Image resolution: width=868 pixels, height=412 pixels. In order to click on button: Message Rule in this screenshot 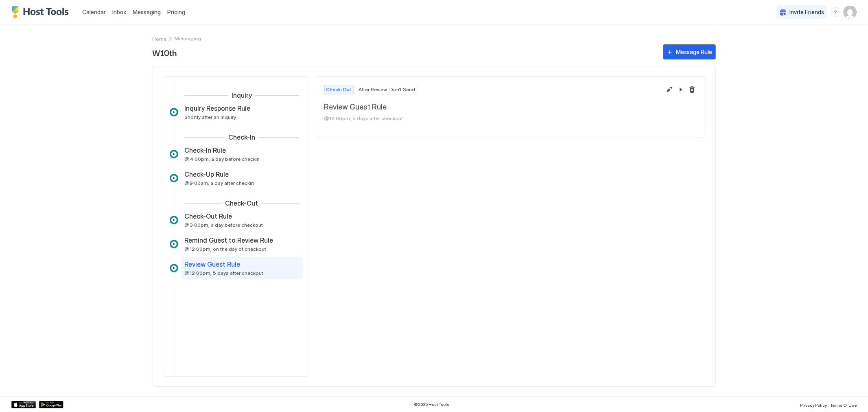, I will do `click(690, 52)`.